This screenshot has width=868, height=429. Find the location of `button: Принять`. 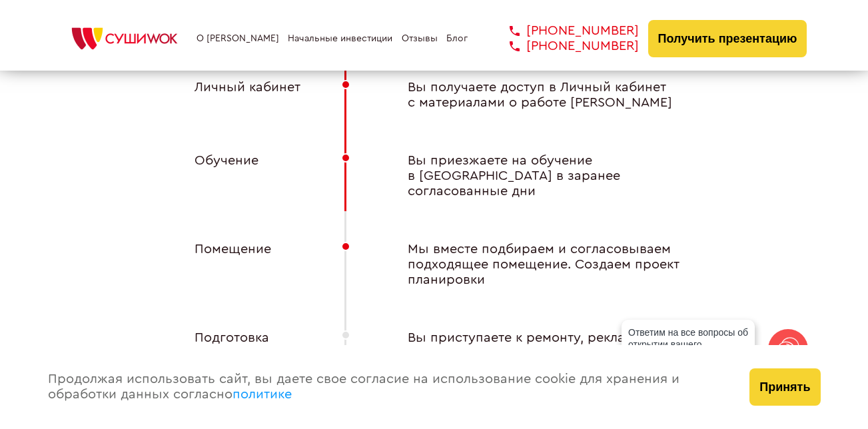

button: Принять is located at coordinates (784, 387).